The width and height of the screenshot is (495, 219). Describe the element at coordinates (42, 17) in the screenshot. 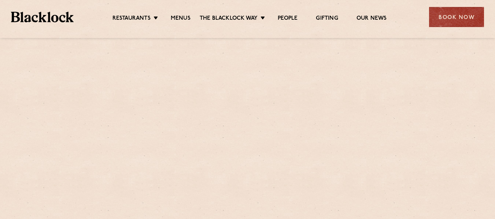

I see `img: BL_Textured_Logo-footer-cropped.svg` at that location.